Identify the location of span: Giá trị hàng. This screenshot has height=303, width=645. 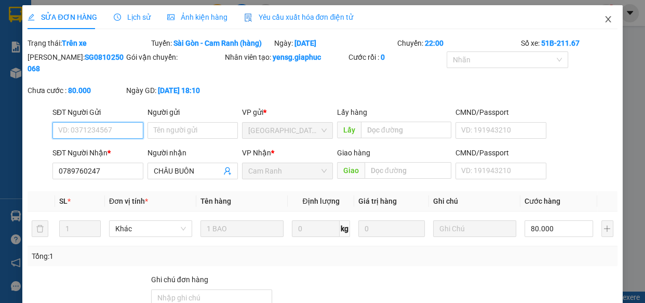
(377, 201).